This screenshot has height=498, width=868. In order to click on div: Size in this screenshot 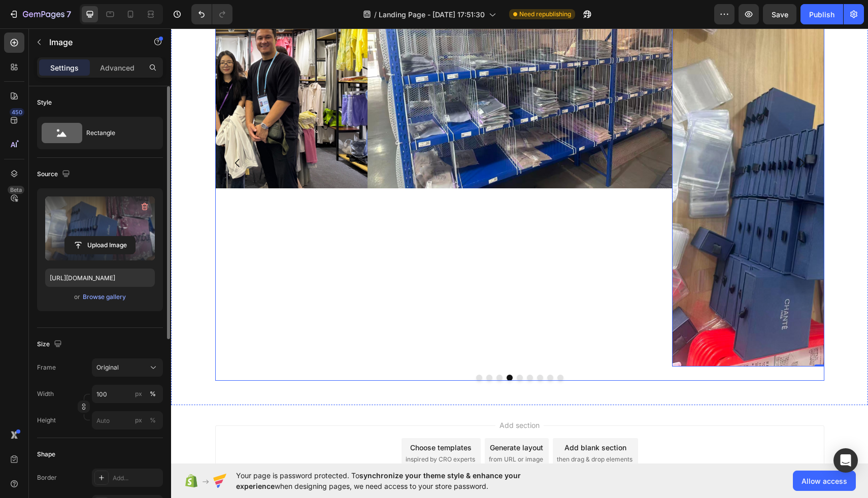, I will do `click(51, 345)`.